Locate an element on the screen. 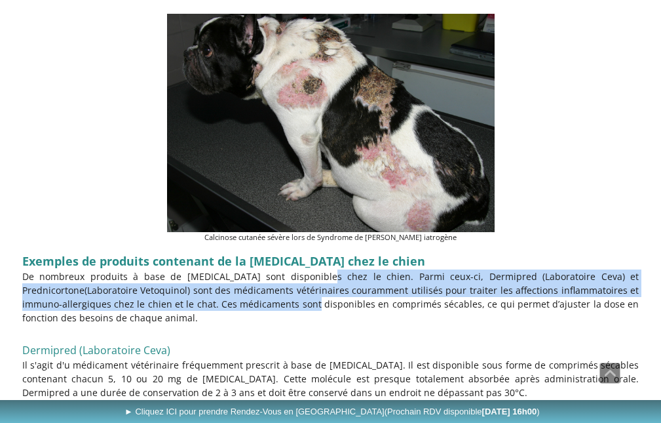 Image resolution: width=661 pixels, height=423 pixels. span: (Prochain RDV disponible ) is located at coordinates (462, 411).